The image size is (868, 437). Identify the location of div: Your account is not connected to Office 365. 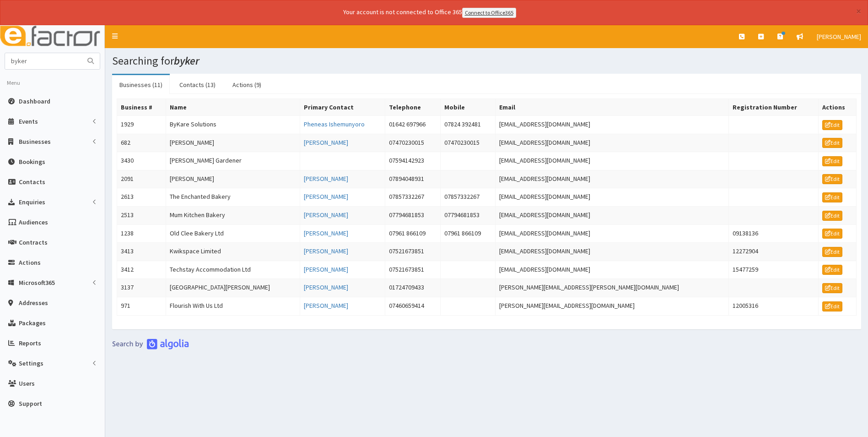
(430, 12).